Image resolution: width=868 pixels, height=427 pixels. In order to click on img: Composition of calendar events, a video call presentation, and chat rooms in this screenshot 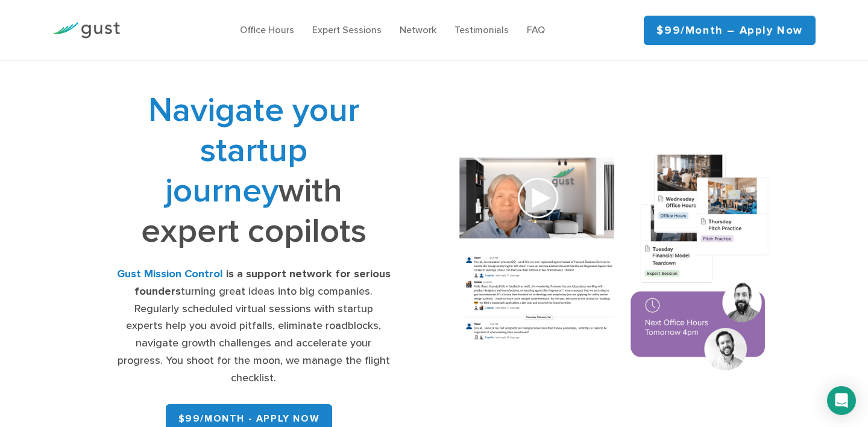, I will do `click(614, 264)`.